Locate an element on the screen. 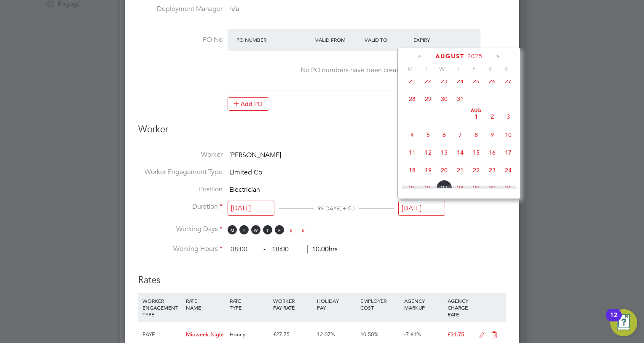 This screenshot has width=644, height=343. label: Deployment Manager is located at coordinates (181, 9).